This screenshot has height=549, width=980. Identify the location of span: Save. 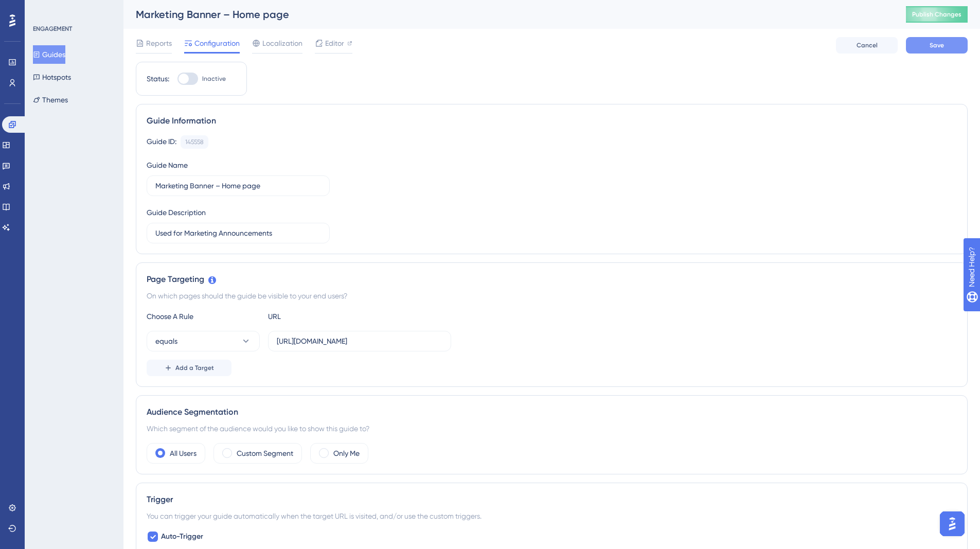
(937, 45).